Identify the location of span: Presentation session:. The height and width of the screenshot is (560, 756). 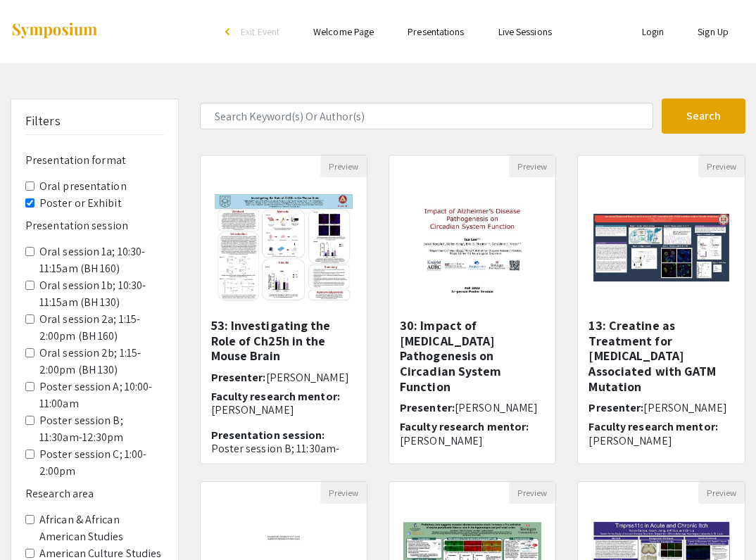
(268, 434).